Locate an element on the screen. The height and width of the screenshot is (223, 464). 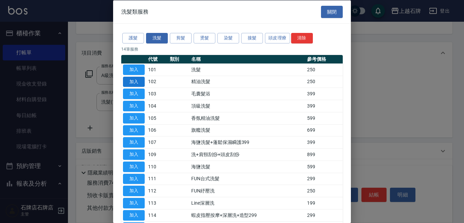
button: 洗髮 is located at coordinates (157, 38).